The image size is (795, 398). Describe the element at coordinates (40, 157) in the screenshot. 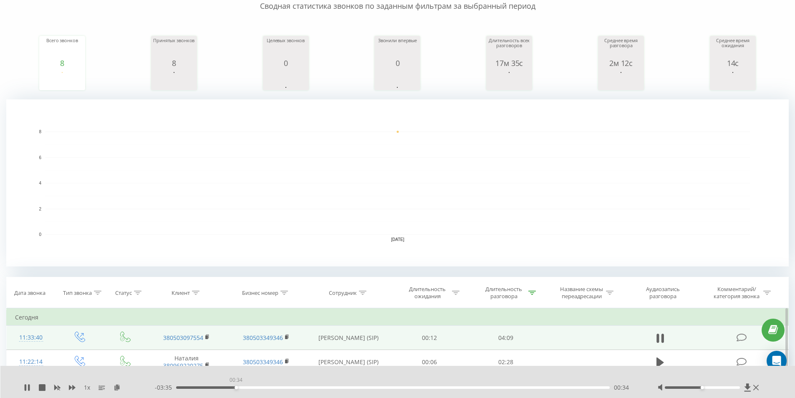

I see `text: 6` at that location.